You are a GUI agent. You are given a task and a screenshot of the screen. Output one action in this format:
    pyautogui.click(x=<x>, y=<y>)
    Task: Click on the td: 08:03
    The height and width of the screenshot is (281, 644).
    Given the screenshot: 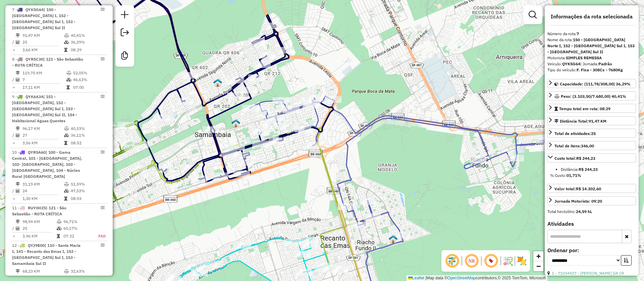 What is the action you would take?
    pyautogui.click(x=87, y=199)
    